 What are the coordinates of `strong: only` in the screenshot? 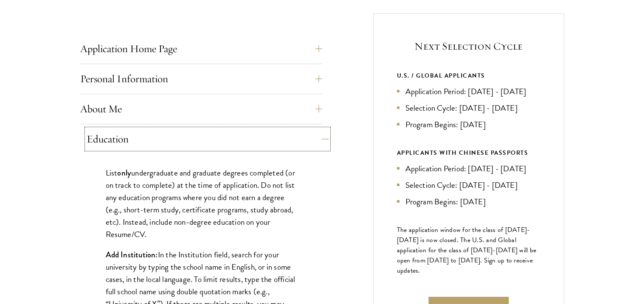 It's located at (124, 173).